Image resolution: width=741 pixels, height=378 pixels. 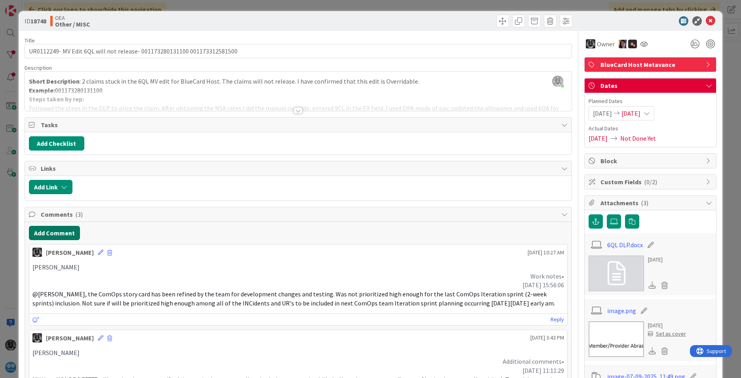 What do you see at coordinates (633, 44) in the screenshot?
I see `img: ZB` at bounding box center [633, 44].